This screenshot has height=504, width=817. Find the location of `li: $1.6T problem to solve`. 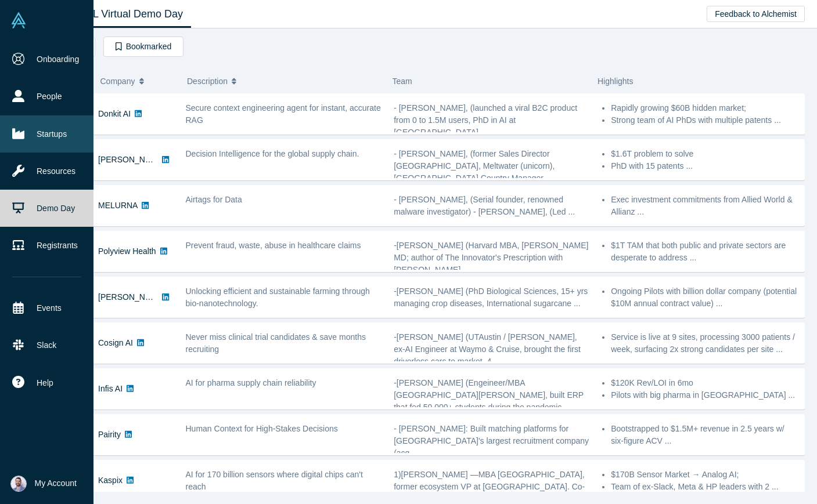

li: $1.6T problem to solve is located at coordinates (704, 154).